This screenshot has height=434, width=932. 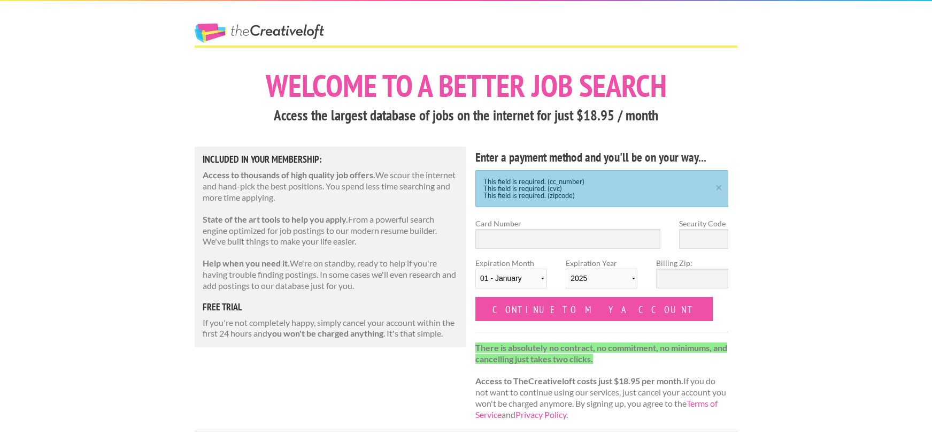 What do you see at coordinates (325, 333) in the screenshot?
I see `strong: you won't be charged anything` at bounding box center [325, 333].